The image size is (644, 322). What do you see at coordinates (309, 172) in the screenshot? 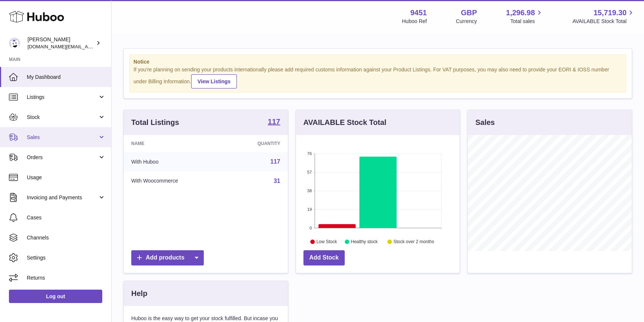
I see `text: 57` at bounding box center [309, 172].